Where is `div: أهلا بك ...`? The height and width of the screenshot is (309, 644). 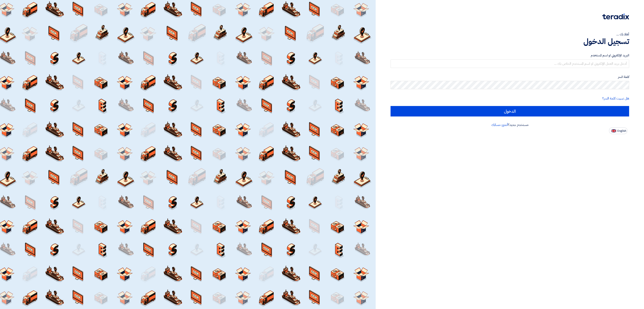
div: أهلا بك ... is located at coordinates (510, 34).